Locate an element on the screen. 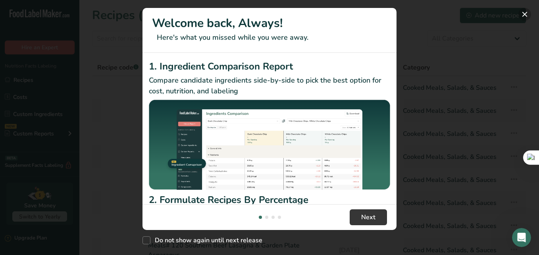 The width and height of the screenshot is (539, 255). h2: 1. Ingredient Comparison Report is located at coordinates (270, 66).